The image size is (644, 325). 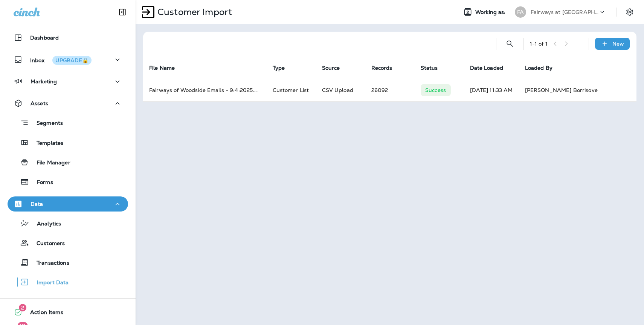 I want to click on p: Import Data, so click(x=49, y=283).